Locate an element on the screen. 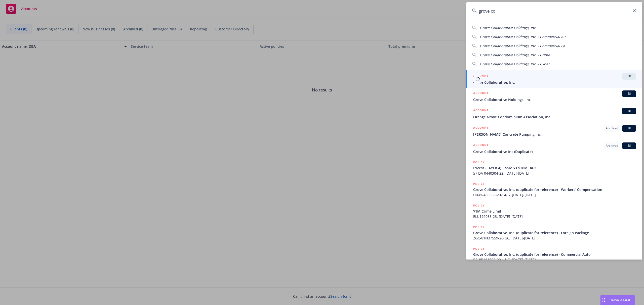 The image size is (644, 305). span: $1M Crime Limit is located at coordinates (555, 211).